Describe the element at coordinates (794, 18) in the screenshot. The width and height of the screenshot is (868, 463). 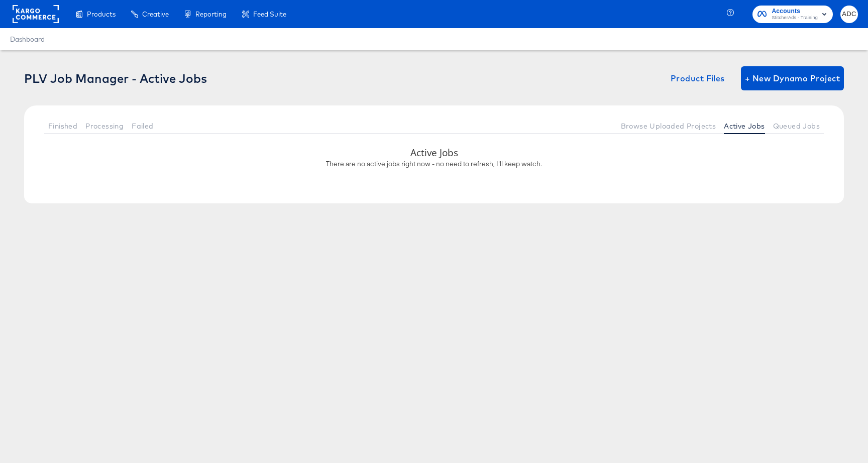
I see `span: StitcherAds - Training` at that location.